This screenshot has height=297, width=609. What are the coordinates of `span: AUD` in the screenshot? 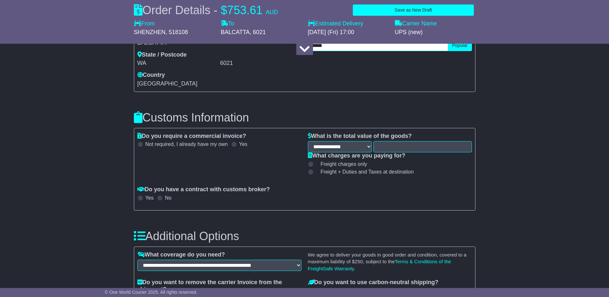 It's located at (272, 12).